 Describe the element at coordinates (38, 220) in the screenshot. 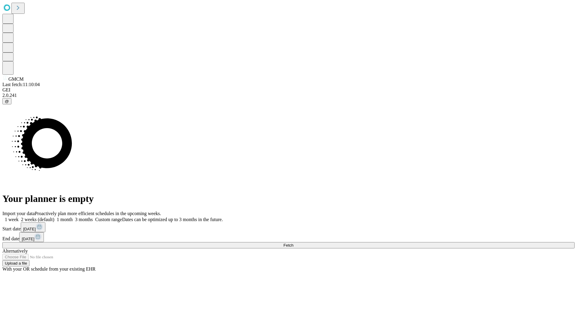

I see `span: 2 weeks (default)` at that location.